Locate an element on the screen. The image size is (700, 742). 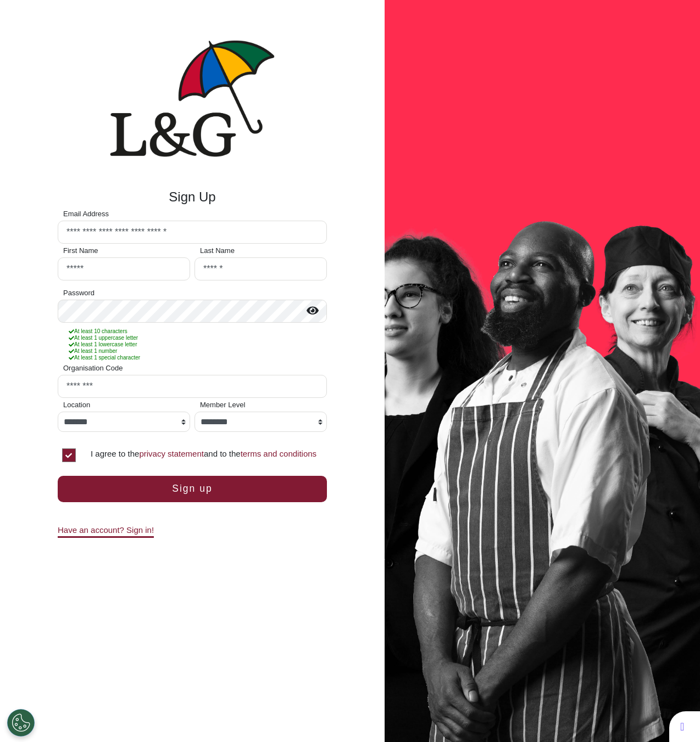
a: terms and conditions is located at coordinates (278, 453).